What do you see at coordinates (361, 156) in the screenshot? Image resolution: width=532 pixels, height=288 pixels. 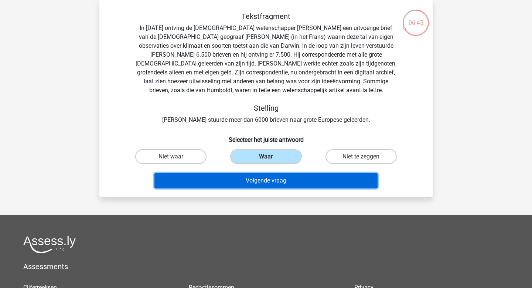 I see `label: Niet te zeggen` at bounding box center [361, 156].